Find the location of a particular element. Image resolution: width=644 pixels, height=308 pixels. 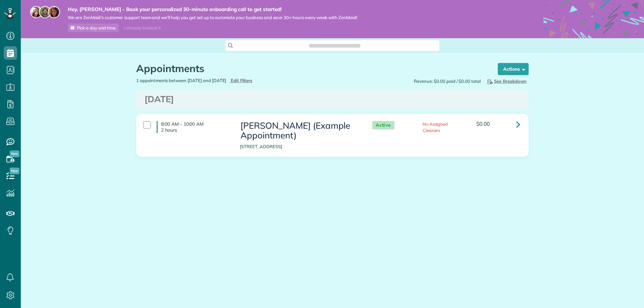

h4: 8:00 AM - 10:00 AM is located at coordinates (193, 127).